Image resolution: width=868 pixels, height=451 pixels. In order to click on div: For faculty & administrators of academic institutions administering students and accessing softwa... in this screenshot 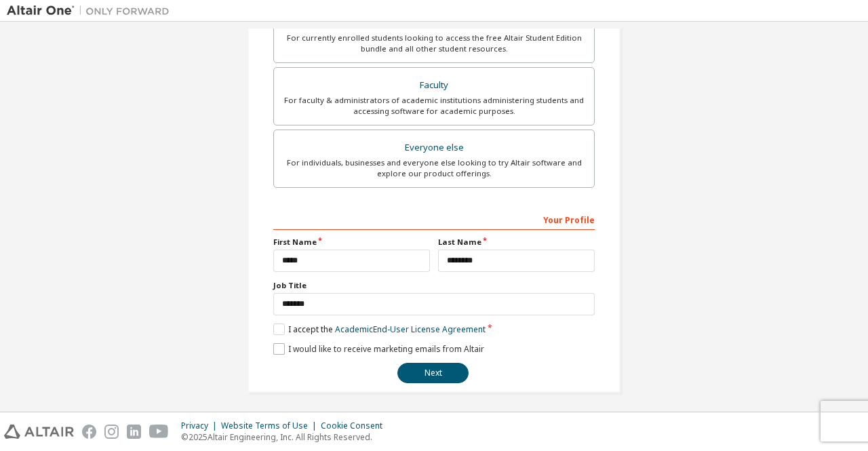, I will do `click(434, 106)`.